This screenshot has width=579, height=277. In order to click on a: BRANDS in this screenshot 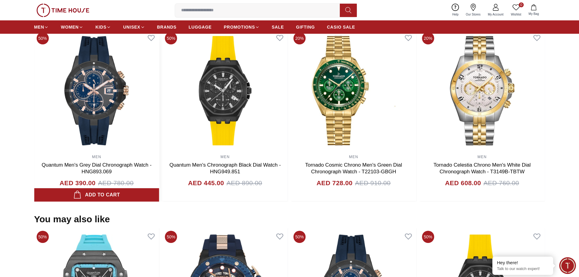, I will do `click(167, 27)`.